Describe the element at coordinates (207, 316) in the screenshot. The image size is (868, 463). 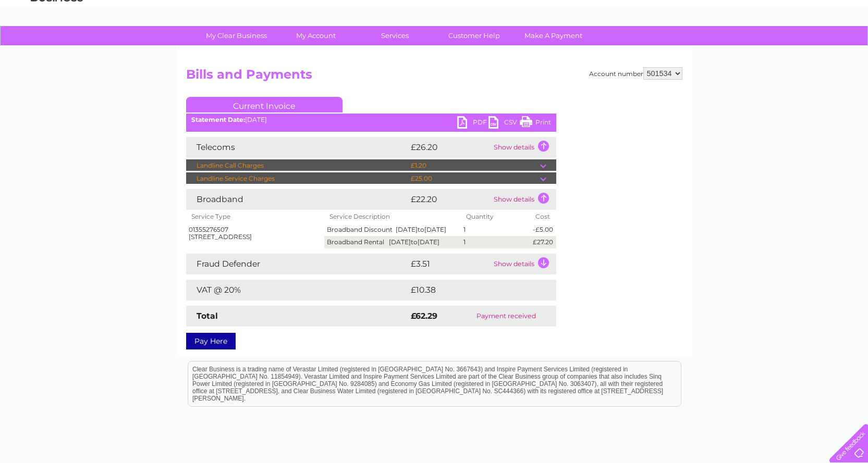
I see `strong: Total` at that location.